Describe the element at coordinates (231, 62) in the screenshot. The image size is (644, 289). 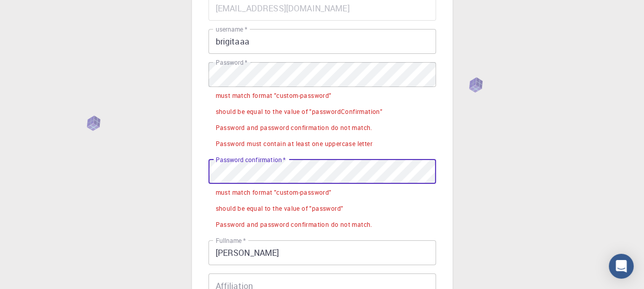
I see `label: Password` at that location.